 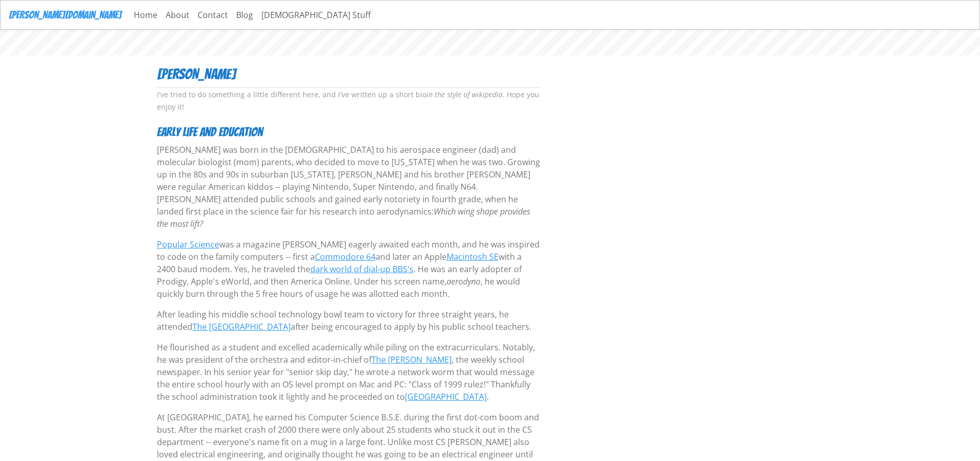 What do you see at coordinates (345, 257) in the screenshot?
I see `a: Commodore 64` at bounding box center [345, 257].